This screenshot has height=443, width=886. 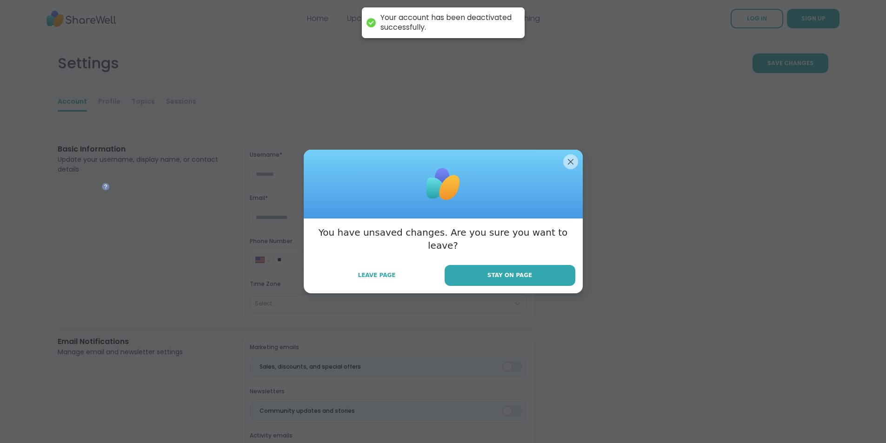 What do you see at coordinates (443, 239) in the screenshot?
I see `h3: You have unsaved changes. Are you sure you want to leave?` at bounding box center [443, 239].